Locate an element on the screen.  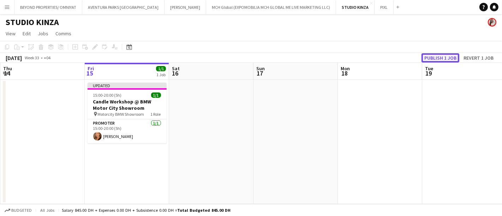
span: Thu is located at coordinates (7, 69).